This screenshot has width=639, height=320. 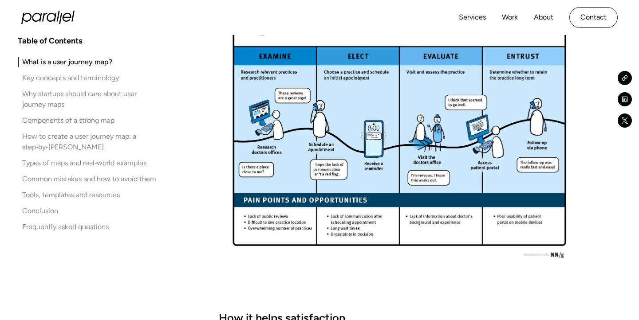 What do you see at coordinates (50, 41) in the screenshot?
I see `h4: Table of Contents` at bounding box center [50, 41].